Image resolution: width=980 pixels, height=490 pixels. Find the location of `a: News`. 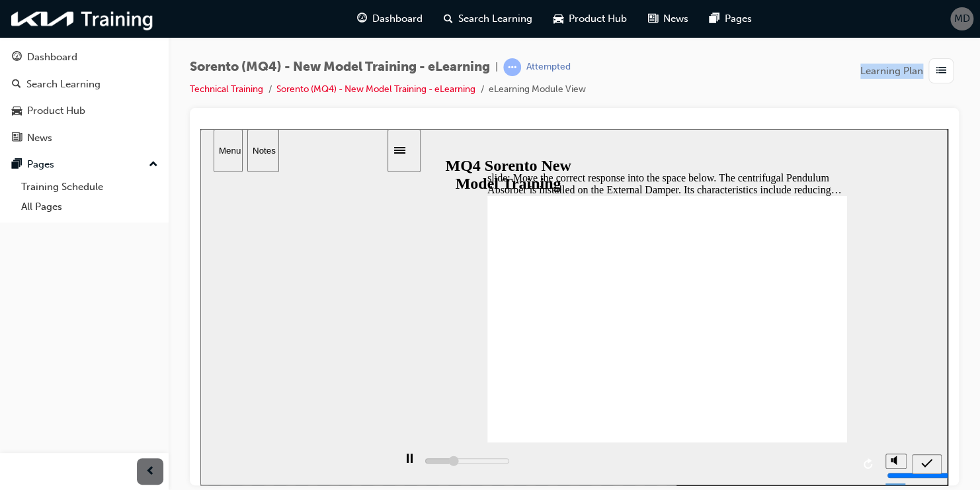

a: News is located at coordinates (84, 138).